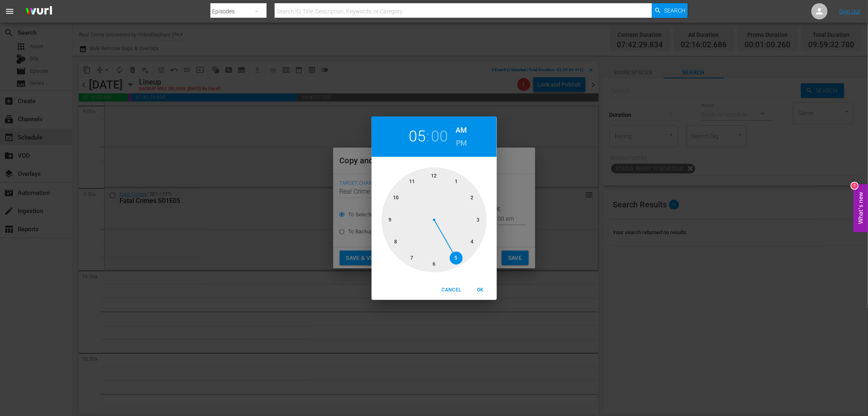 The width and height of the screenshot is (868, 416). Describe the element at coordinates (850, 11) in the screenshot. I see `a: Sign Out` at that location.